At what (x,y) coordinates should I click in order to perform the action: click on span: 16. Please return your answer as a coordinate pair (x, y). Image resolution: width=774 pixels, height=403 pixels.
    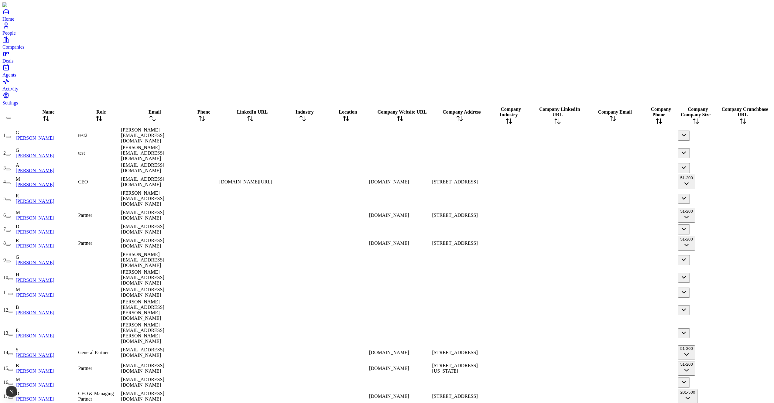
    Looking at the image, I should click on (6, 382).